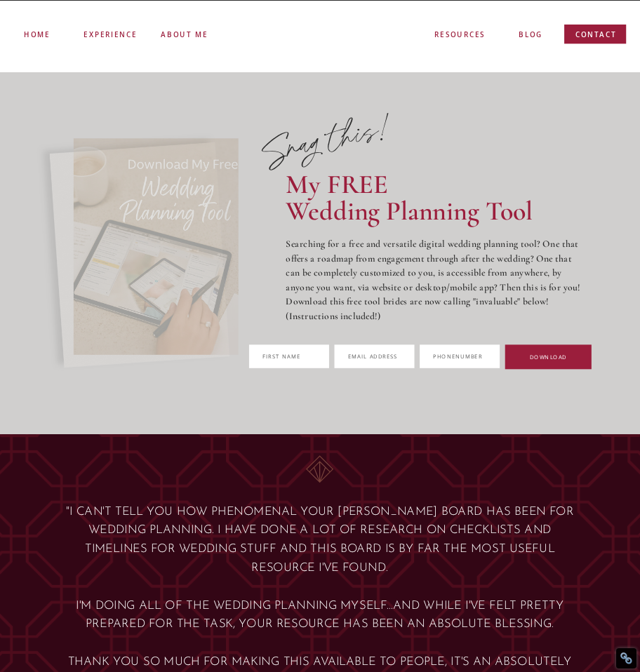 The width and height of the screenshot is (640, 672). Describe the element at coordinates (267, 357) in the screenshot. I see `span: Fir` at that location.